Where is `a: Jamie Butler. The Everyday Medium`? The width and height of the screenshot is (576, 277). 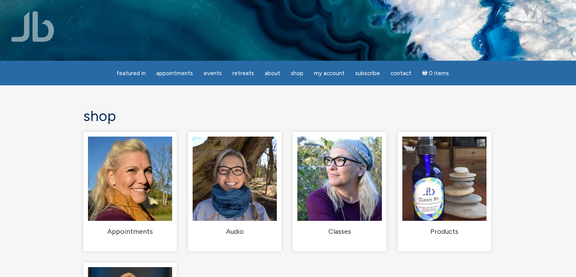
a: Jamie Butler. The Everyday Medium is located at coordinates (33, 27).